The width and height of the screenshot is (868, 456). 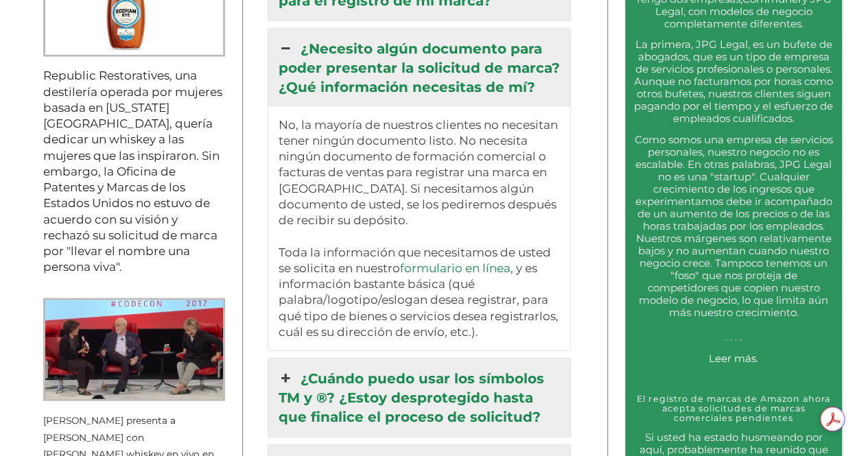 What do you see at coordinates (419, 398) in the screenshot?
I see `a: ¿Cuándo puedo usar los símbolos TM y ®? ¿Estoy desprotegido hasta que finalice el proceso de soli...` at bounding box center [419, 398].